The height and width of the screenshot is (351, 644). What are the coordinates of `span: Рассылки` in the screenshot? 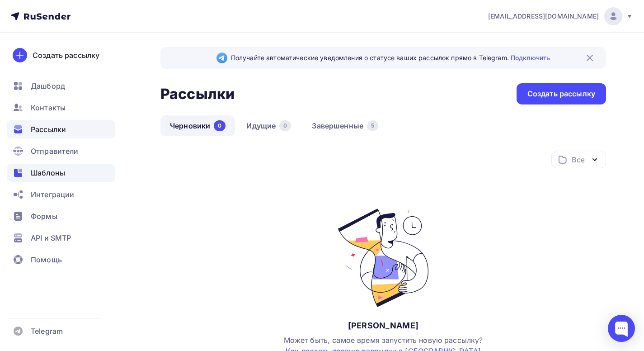 It's located at (49, 130).